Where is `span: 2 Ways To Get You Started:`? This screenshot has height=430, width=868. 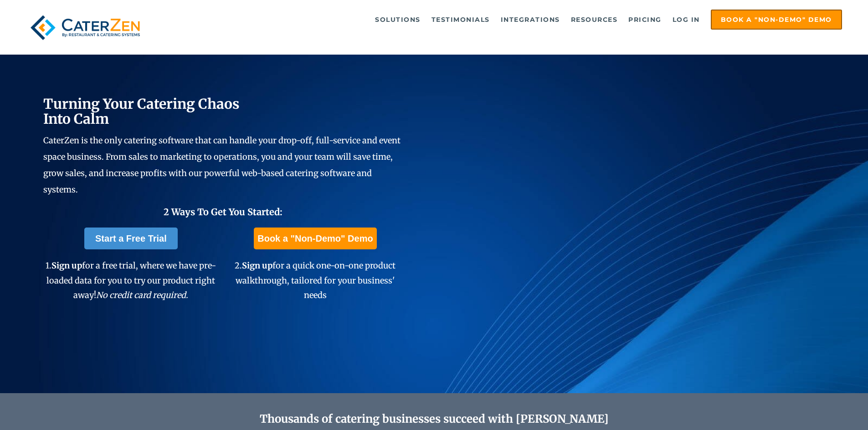
span: 2 Ways To Get You Started: is located at coordinates (223, 212).